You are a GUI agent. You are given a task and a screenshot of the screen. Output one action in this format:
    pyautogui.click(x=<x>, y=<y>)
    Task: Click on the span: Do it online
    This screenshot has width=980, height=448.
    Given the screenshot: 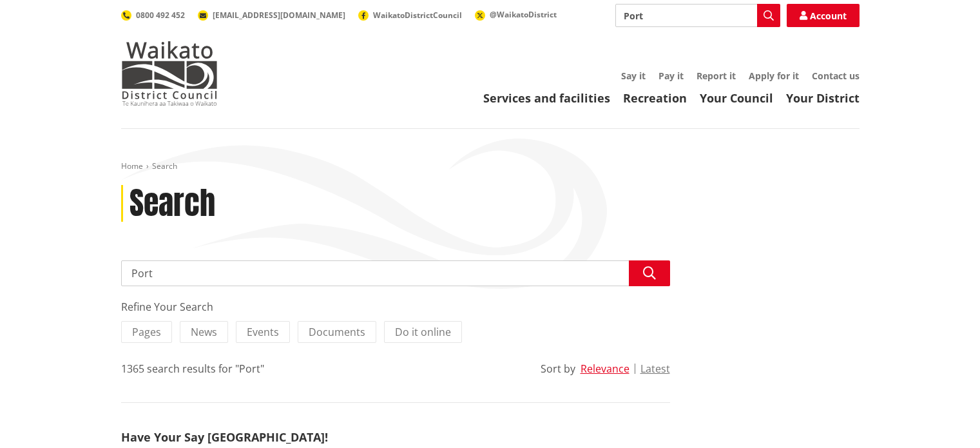 What is the action you would take?
    pyautogui.click(x=423, y=332)
    